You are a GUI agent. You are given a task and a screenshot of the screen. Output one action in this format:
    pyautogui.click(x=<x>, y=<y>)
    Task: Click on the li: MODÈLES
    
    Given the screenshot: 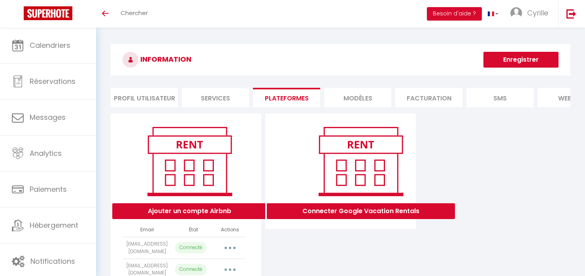 What is the action you would take?
    pyautogui.click(x=358, y=97)
    